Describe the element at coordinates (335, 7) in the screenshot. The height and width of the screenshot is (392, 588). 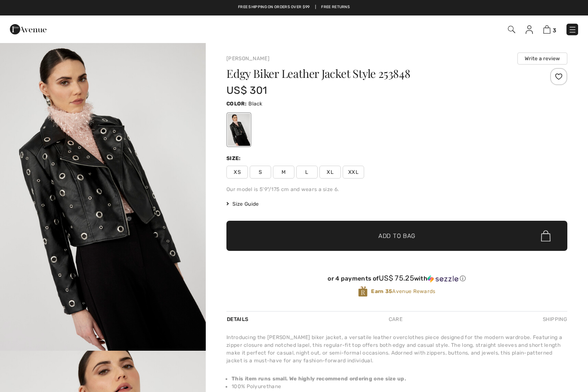
I see `a: Free Returns` at that location.